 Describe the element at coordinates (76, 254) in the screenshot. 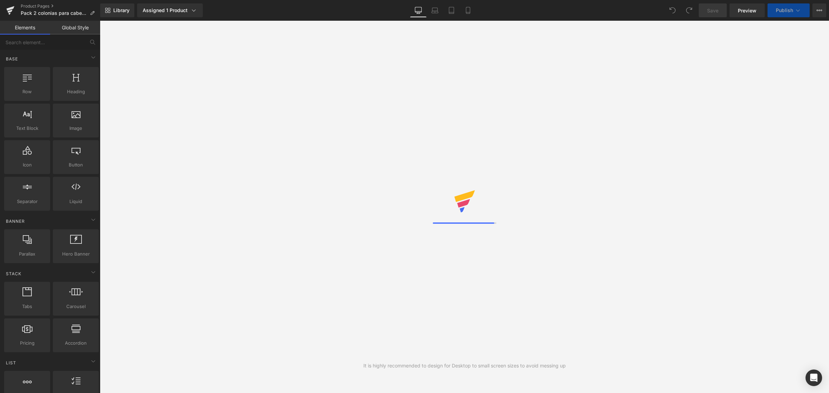

I see `span: Hero Banner` at that location.